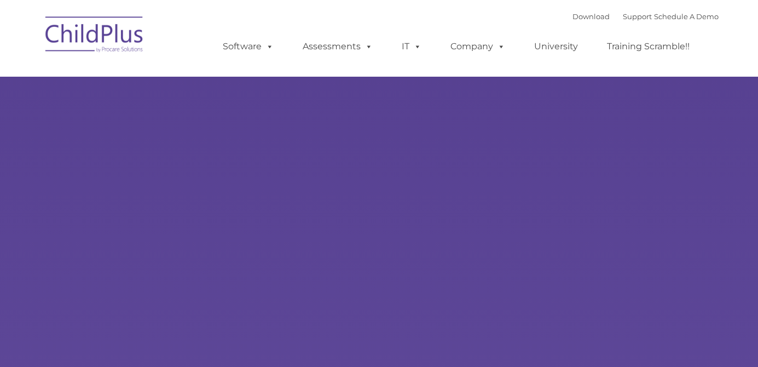  Describe the element at coordinates (556, 47) in the screenshot. I see `a: University` at that location.